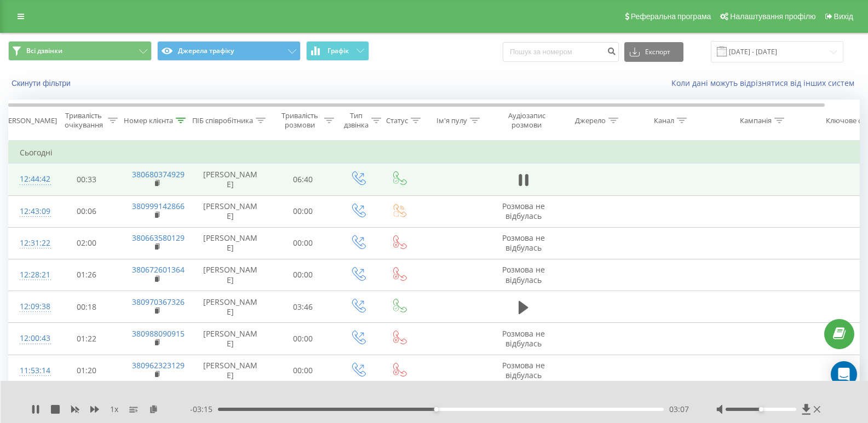 This screenshot has height=423, width=868. Describe the element at coordinates (560, 52) in the screenshot. I see `input: Пошук за номером` at that location.